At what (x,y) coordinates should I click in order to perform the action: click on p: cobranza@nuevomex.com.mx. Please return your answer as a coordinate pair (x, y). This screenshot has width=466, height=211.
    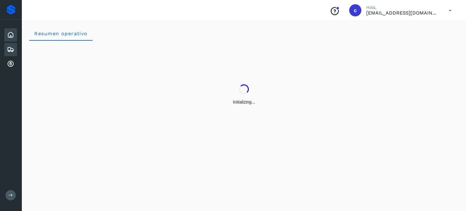
    Looking at the image, I should click on (402, 13).